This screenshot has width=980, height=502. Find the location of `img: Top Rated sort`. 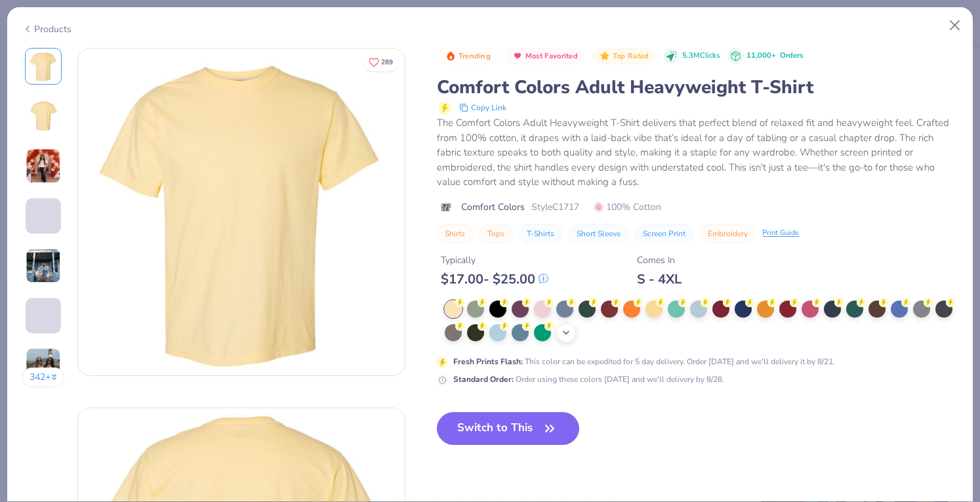

img: Top Rated sort is located at coordinates (604, 55).